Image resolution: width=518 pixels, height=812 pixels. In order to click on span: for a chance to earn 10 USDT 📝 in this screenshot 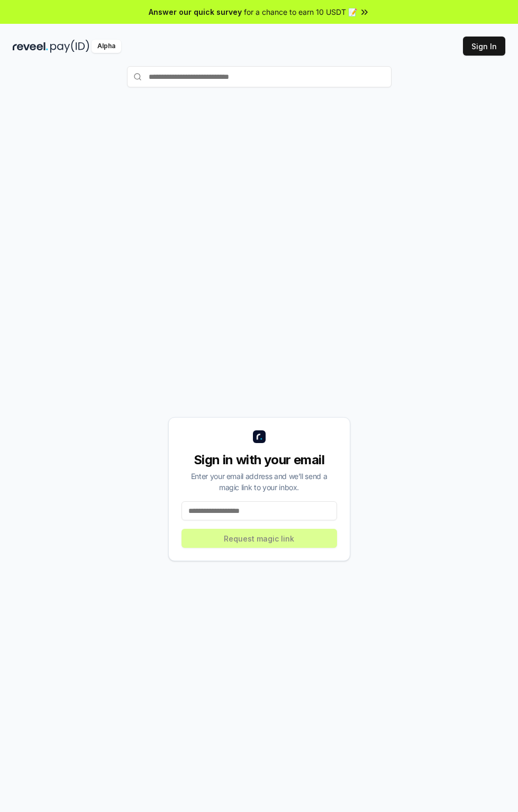, I will do `click(301, 12)`.